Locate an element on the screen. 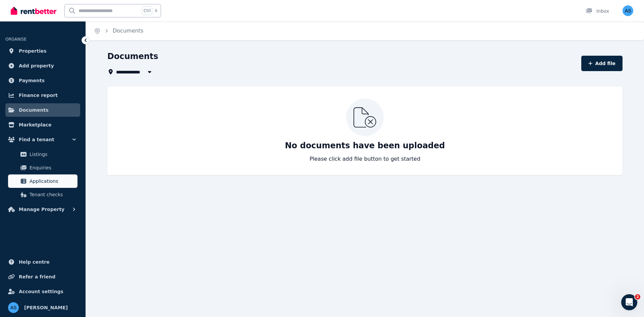  a: Properties is located at coordinates (43, 51).